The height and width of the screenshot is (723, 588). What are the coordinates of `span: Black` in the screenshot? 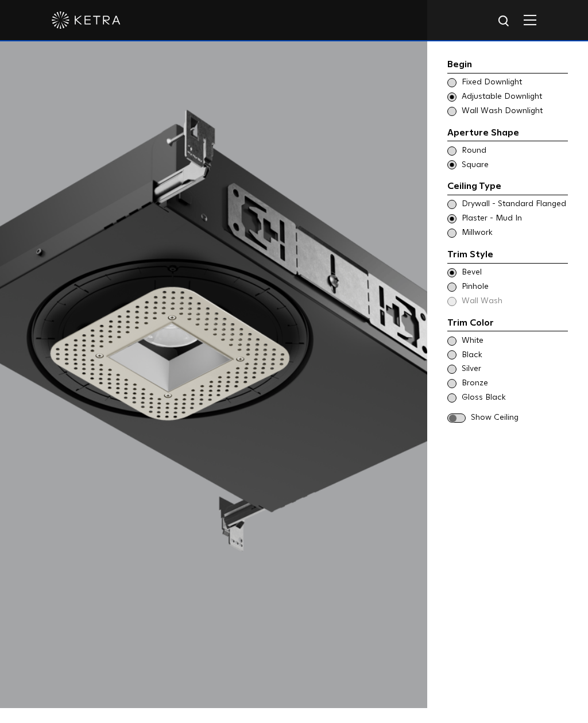 It's located at (514, 355).